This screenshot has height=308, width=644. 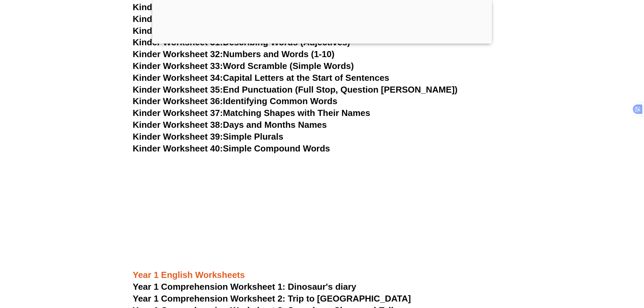 What do you see at coordinates (230, 125) in the screenshot?
I see `a: Kinder Worksheet 38:Days and Months Names` at bounding box center [230, 125].